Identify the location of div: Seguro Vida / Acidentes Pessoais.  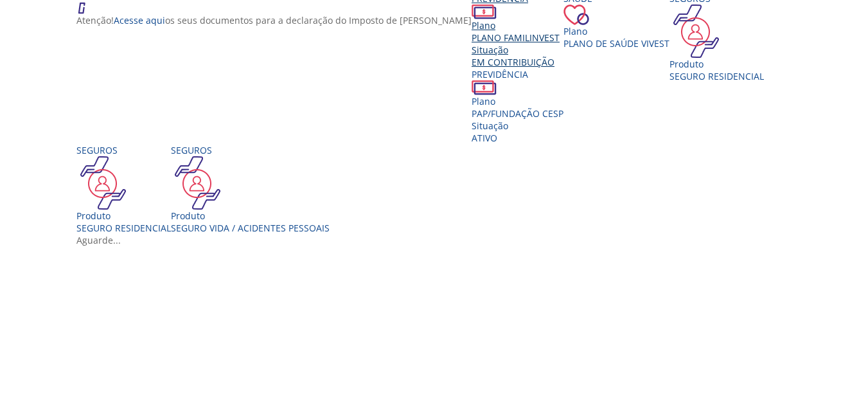
(250, 228).